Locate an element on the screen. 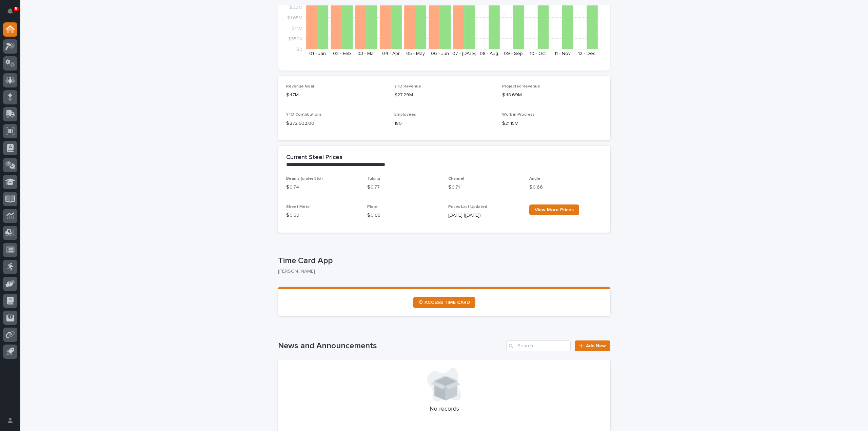  span: Channel is located at coordinates (456, 179).